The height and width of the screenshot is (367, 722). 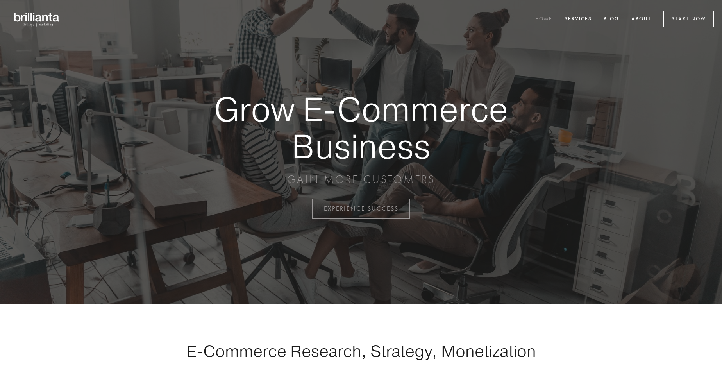 What do you see at coordinates (578, 19) in the screenshot?
I see `a: Services` at bounding box center [578, 19].